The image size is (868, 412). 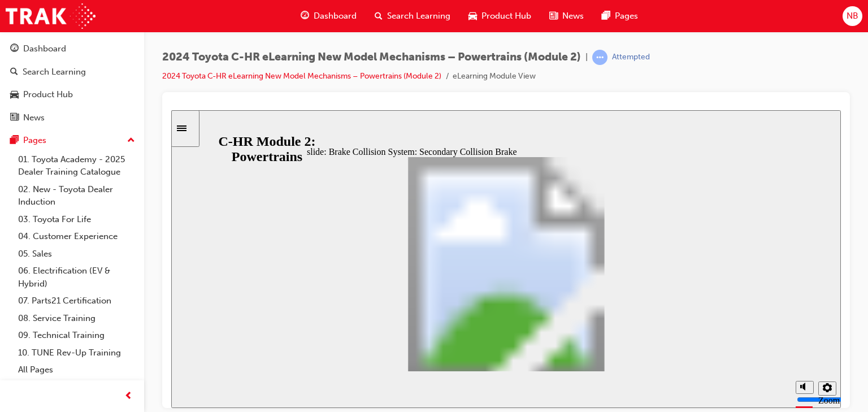 I want to click on a: News, so click(x=71, y=117).